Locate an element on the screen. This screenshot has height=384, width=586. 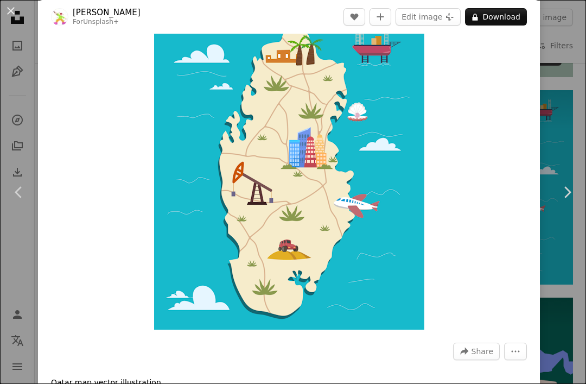
img: A map of the state of florida is located at coordinates (289, 171).